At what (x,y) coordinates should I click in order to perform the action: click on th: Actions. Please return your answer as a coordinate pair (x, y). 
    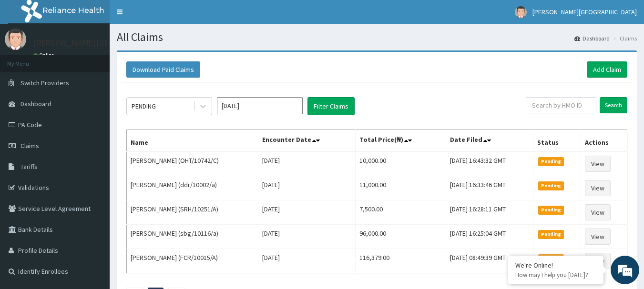
    Looking at the image, I should click on (604, 141).